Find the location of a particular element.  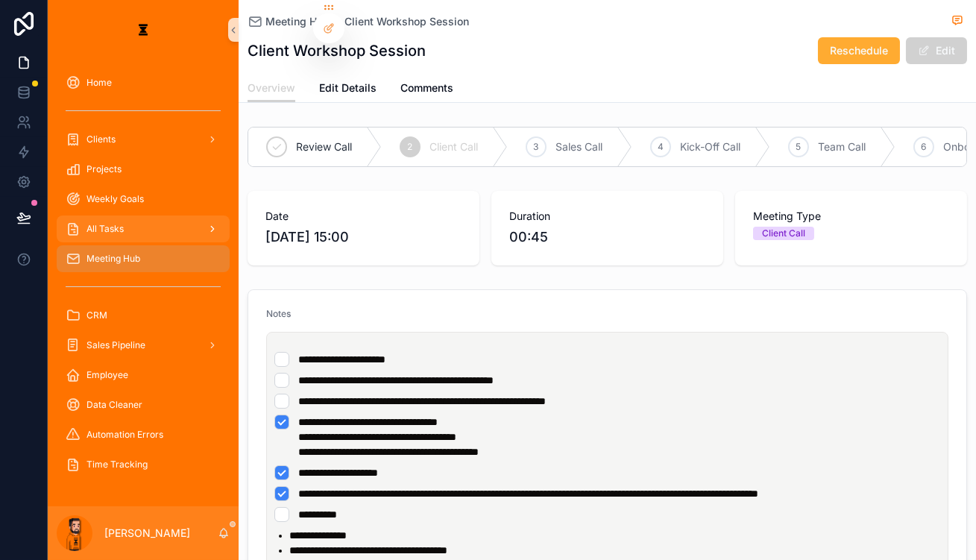

span: Date is located at coordinates (363, 216).